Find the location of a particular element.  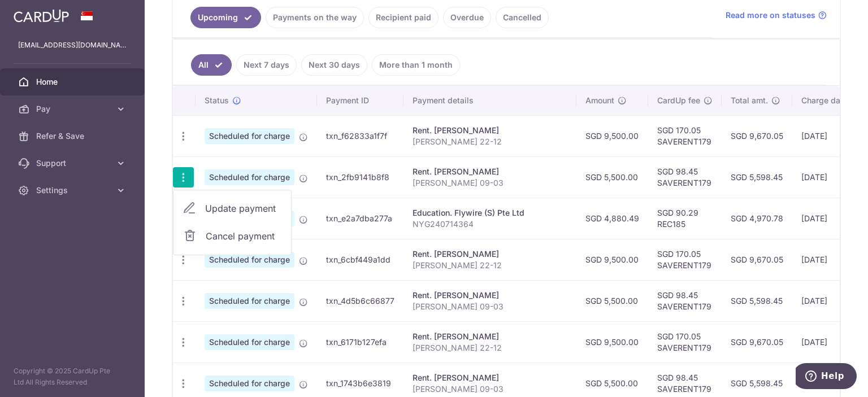

span: Home is located at coordinates (73, 82).